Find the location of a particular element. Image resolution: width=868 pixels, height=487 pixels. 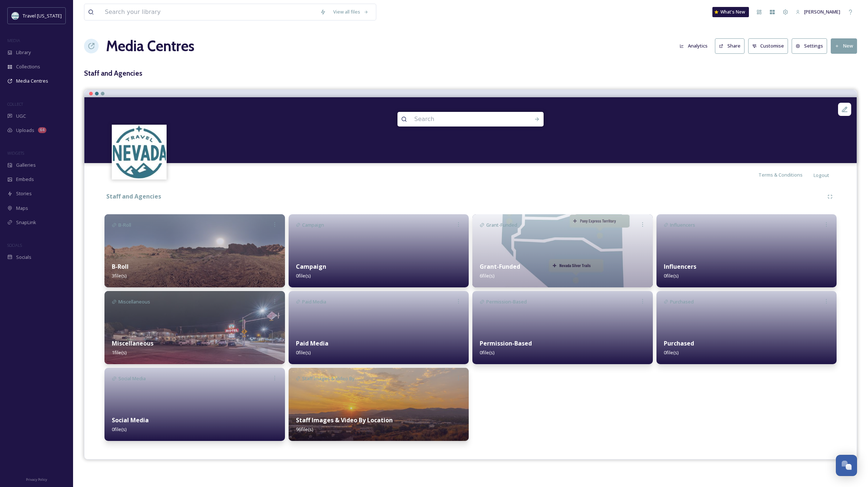

div: View all files is located at coordinates (351, 12).